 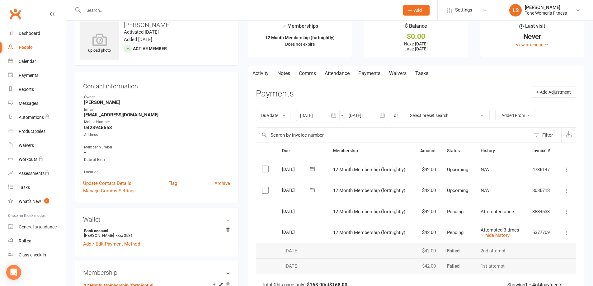 What do you see at coordinates (500, 230) in the screenshot?
I see `span: Attempted 3 times` at bounding box center [500, 230].